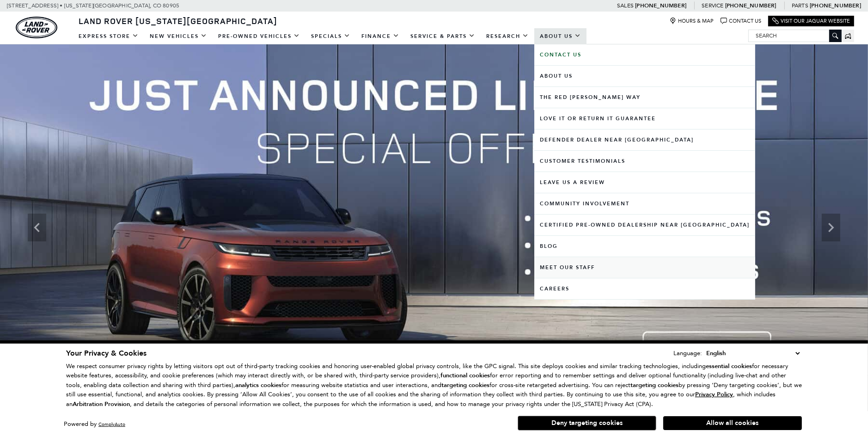 The height and width of the screenshot is (437, 868). What do you see at coordinates (330, 36) in the screenshot?
I see `nav: Main Navigation` at bounding box center [330, 36].